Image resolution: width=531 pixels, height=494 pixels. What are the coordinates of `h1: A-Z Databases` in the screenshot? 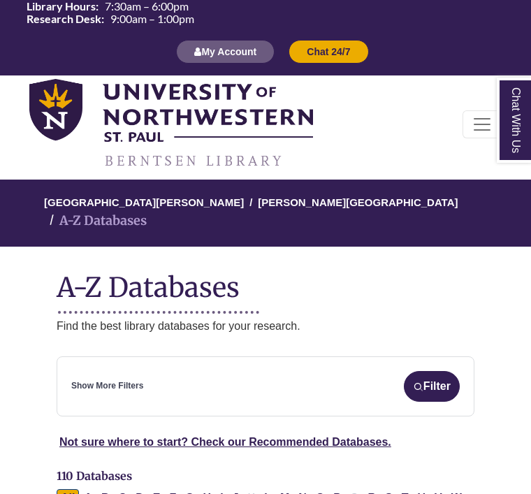 It's located at (266, 282).